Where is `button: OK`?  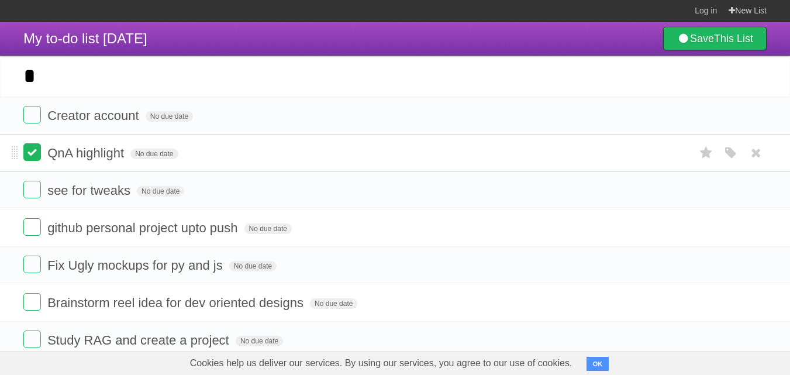 button: OK is located at coordinates (597, 364).